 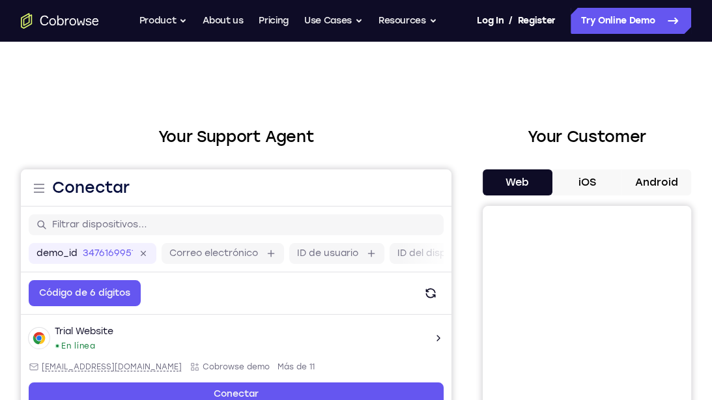 I want to click on a: Conectar, so click(x=215, y=225).